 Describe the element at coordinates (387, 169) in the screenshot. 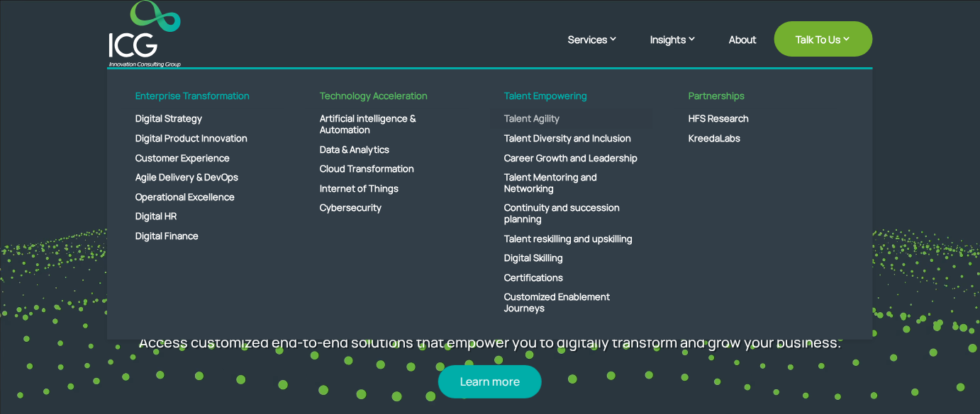

I see `a: Cloud Transformation` at that location.